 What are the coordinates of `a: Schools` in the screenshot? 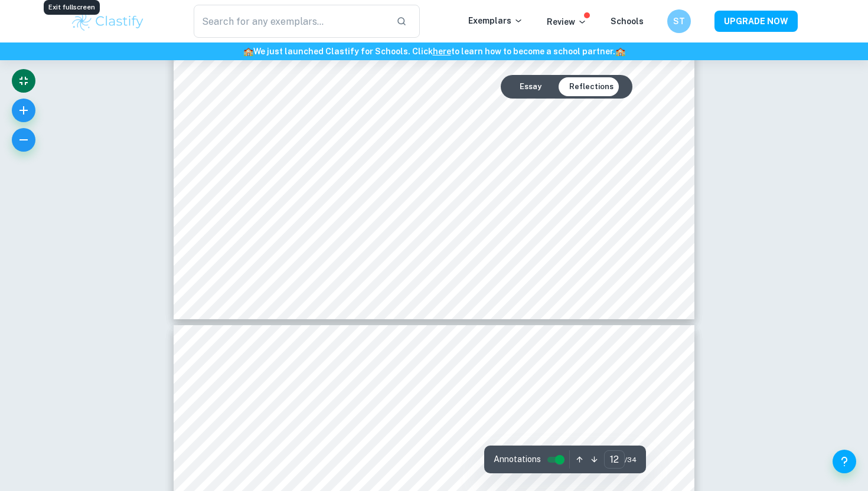 It's located at (627, 21).